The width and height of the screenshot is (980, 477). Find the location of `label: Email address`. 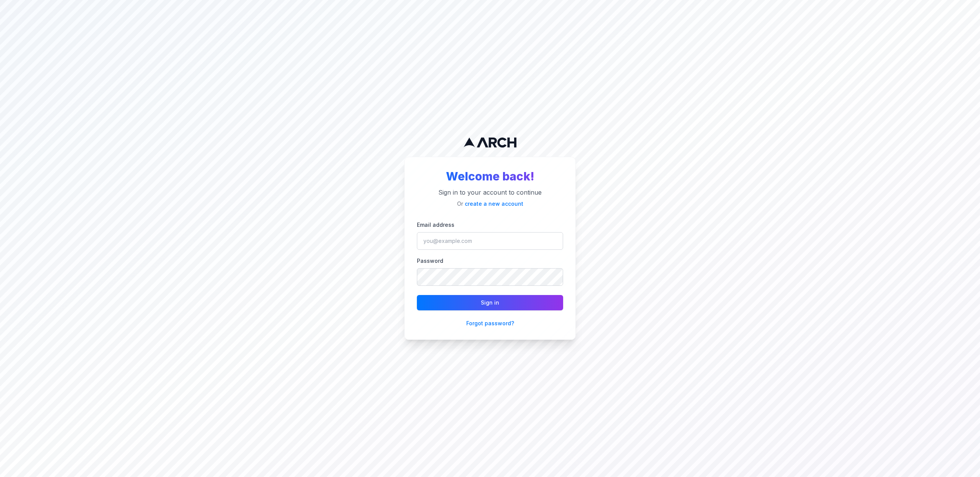

label: Email address is located at coordinates (436, 225).